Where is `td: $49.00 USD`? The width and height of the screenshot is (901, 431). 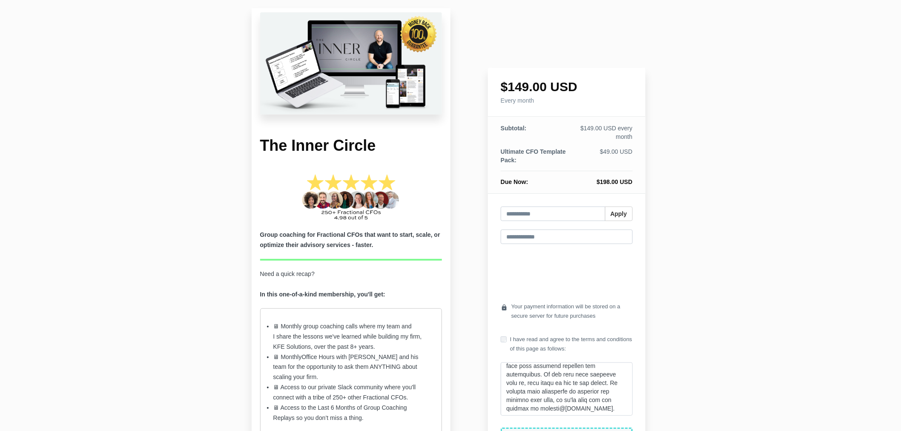 td: $49.00 USD is located at coordinates (601, 159).